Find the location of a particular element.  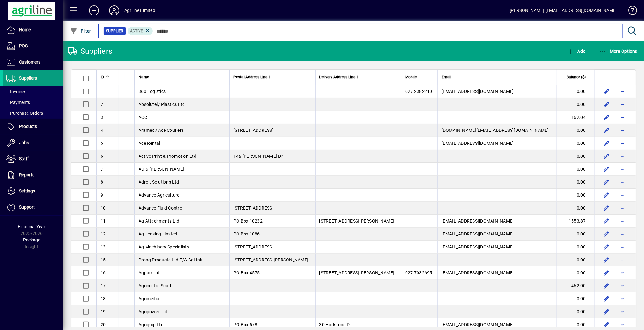

span: Agrimedia is located at coordinates (149, 299).